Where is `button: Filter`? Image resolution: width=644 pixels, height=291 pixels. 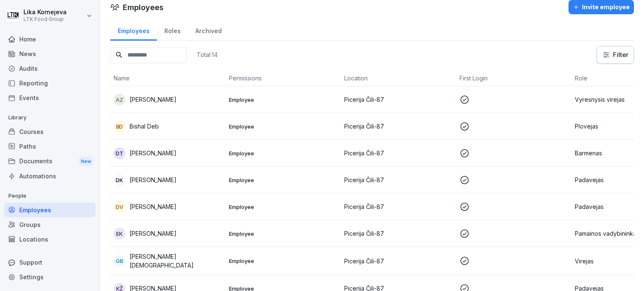 button: Filter is located at coordinates (615, 55).